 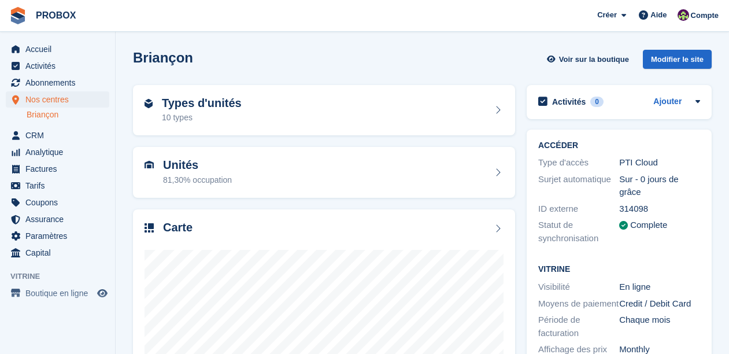 I want to click on div: 314098, so click(x=659, y=209).